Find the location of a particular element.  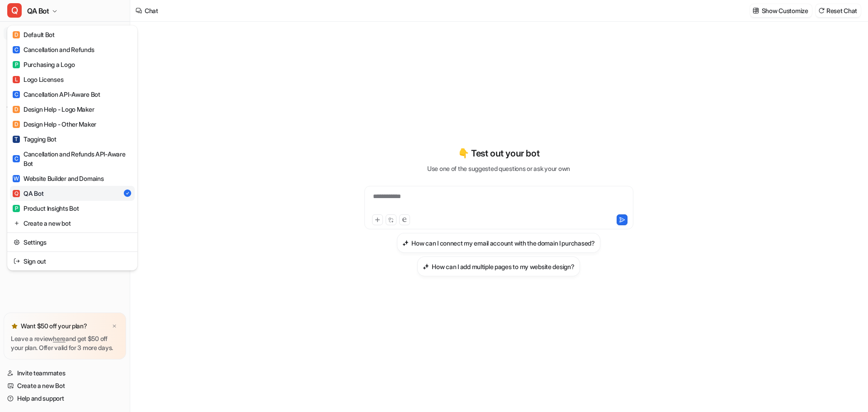

a: Settings is located at coordinates (72, 242).